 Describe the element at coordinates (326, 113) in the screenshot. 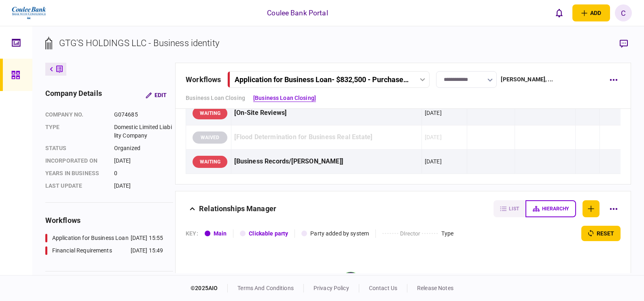

I see `div: [On-Site Reviews]` at that location.